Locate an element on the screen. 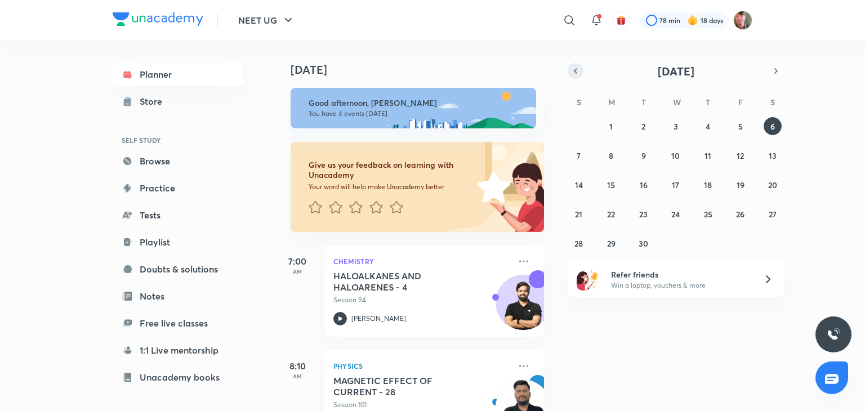 The height and width of the screenshot is (411, 865). abbr: September 9, 2025 is located at coordinates (644, 155).